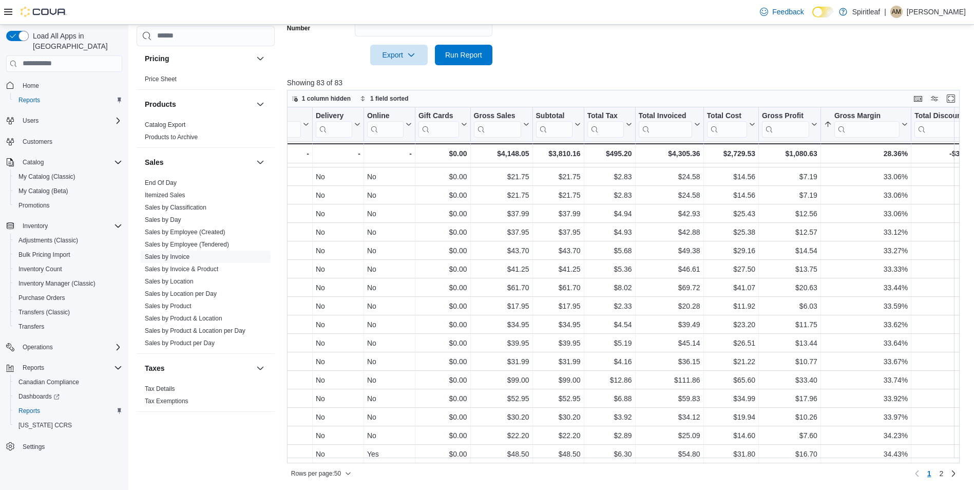 Image resolution: width=974 pixels, height=490 pixels. What do you see at coordinates (501, 269) in the screenshot?
I see `div: $41.25` at bounding box center [501, 269].